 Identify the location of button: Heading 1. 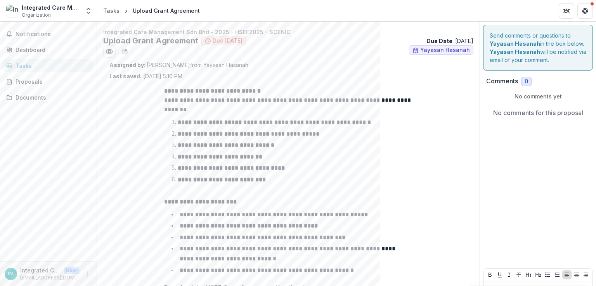
(528, 275).